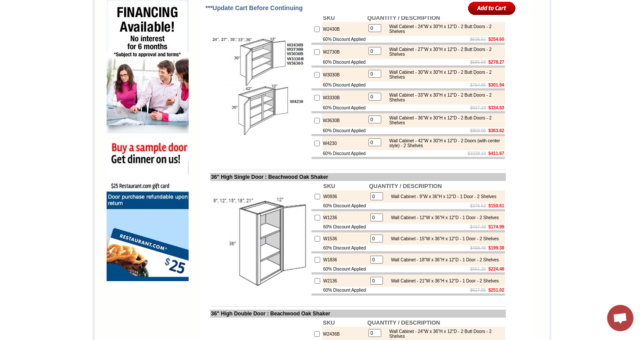 Image resolution: width=644 pixels, height=340 pixels. Describe the element at coordinates (620, 318) in the screenshot. I see `a: Open chat` at that location.